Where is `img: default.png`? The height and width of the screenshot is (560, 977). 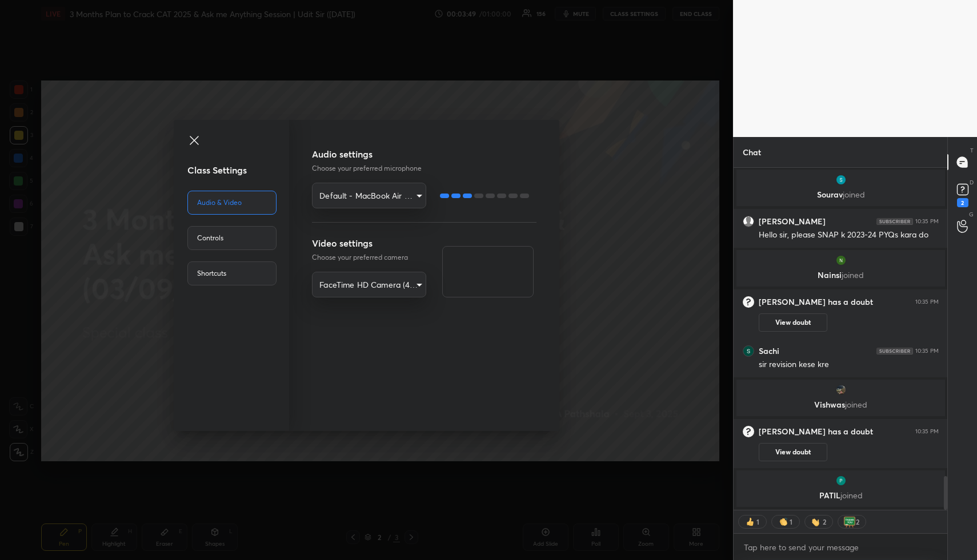 img: default.png is located at coordinates (748, 221).